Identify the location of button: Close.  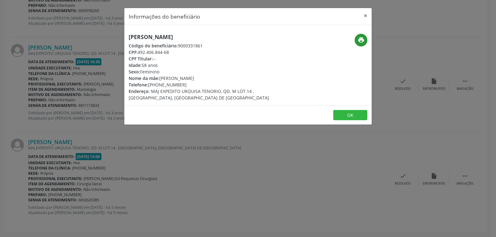
(365, 15).